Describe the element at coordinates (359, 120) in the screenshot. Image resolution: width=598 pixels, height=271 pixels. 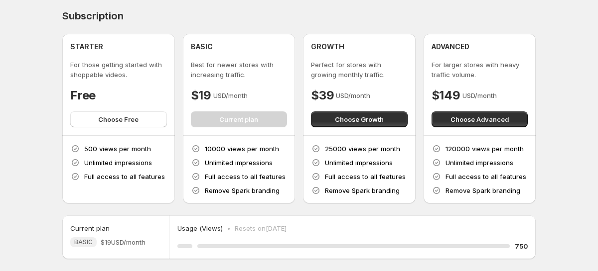
I see `button: Choose Growth` at that location.